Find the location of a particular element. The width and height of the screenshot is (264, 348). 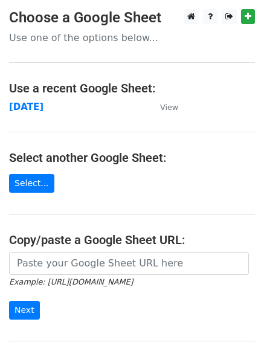

h3: Choose a Google Sheet is located at coordinates (132, 18).